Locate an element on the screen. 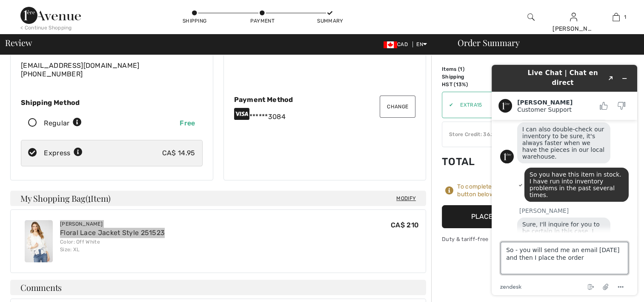 This screenshot has height=302, width=644. div: Duty & tariff-free | Uninterrupted shipping is located at coordinates (506, 239).